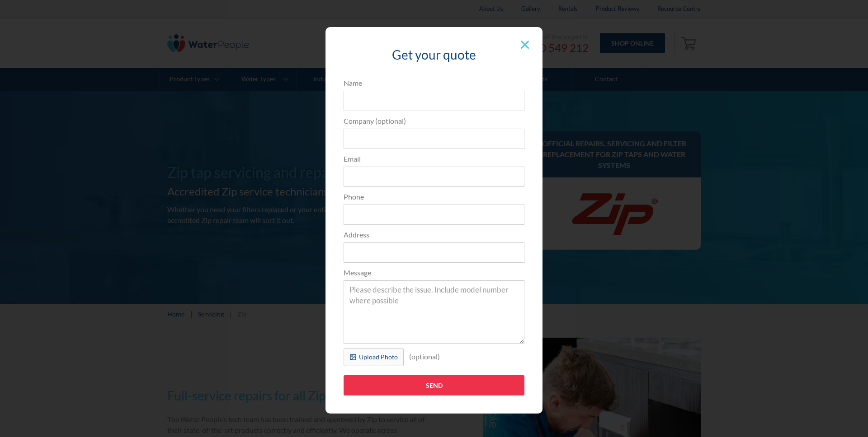  Describe the element at coordinates (434, 54) in the screenshot. I see `h3: Get your quote` at that location.